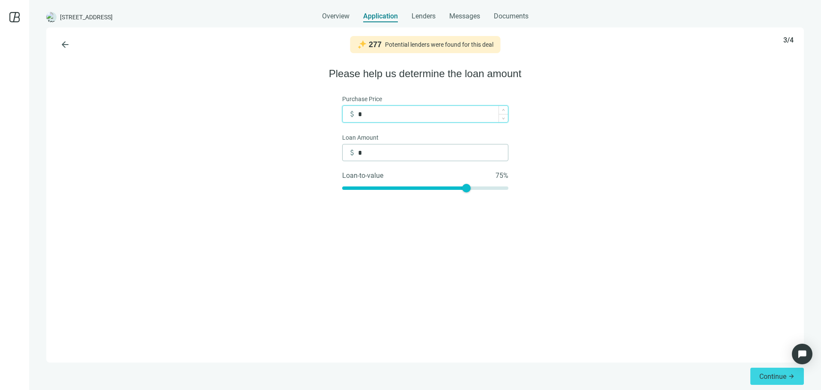  Describe the element at coordinates (380, 16) in the screenshot. I see `span: Application` at that location.